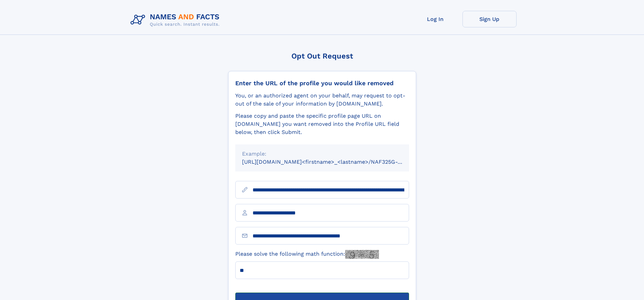 The image size is (644, 300). Describe the element at coordinates (322, 100) in the screenshot. I see `div: You, or an authorized agent on your behalf, may request to opt-out of the sale of your informatio...` at that location.